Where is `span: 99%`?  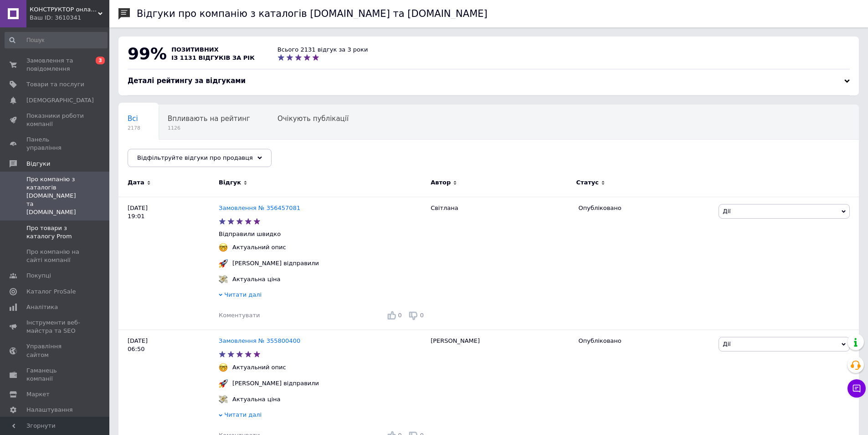
span: 99% is located at coordinates (147, 53).